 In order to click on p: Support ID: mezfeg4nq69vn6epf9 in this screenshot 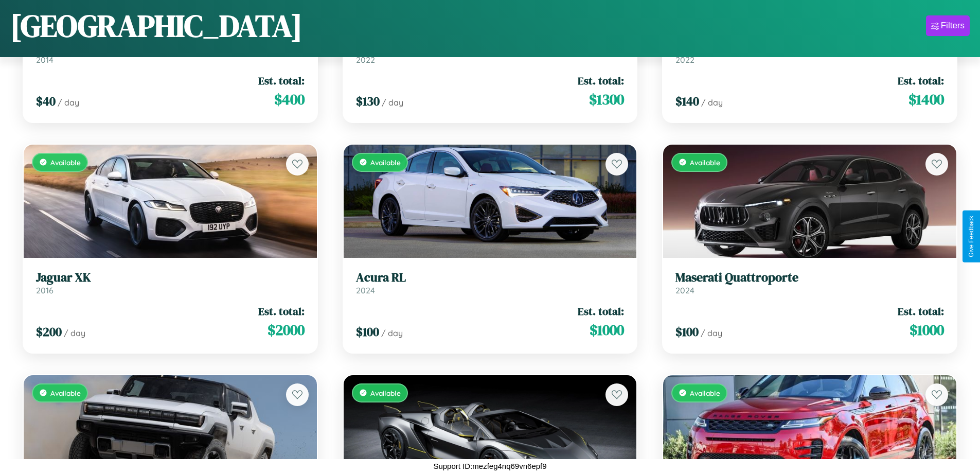, I will do `click(490, 466)`.